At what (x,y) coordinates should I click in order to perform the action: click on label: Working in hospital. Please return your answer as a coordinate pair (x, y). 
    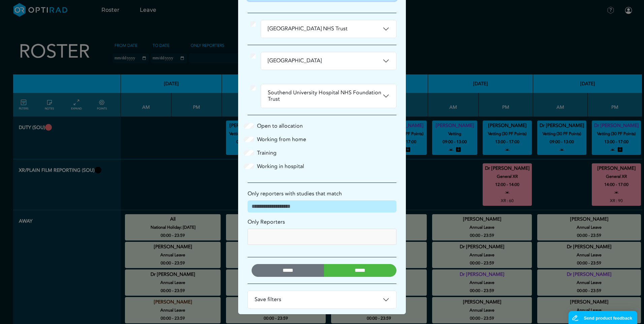
    Looking at the image, I should click on (281, 167).